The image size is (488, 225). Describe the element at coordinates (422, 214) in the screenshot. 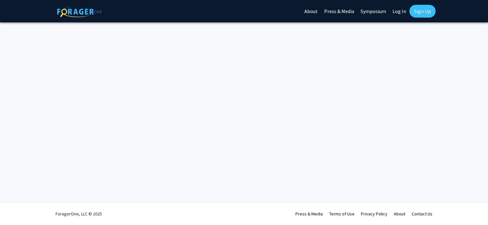

I see `a: Contact Us` at that location.